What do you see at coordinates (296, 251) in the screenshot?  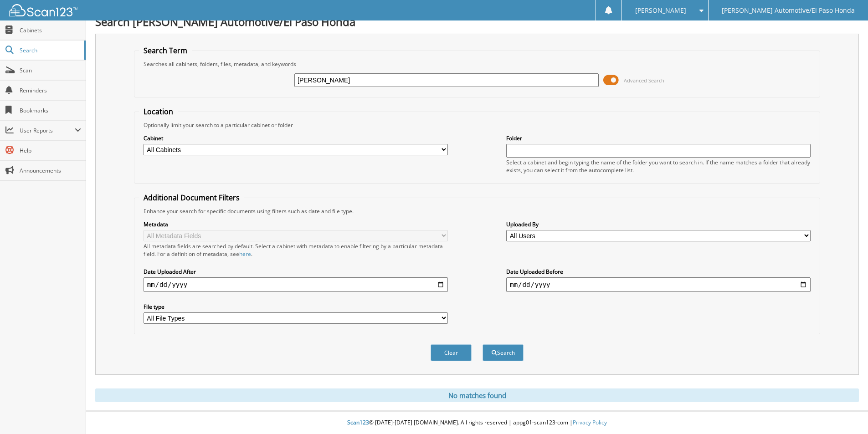 I see `div: All metadata fields are searched by default. Select a cabinet with metadata to enable filtering b...` at bounding box center [296, 251].